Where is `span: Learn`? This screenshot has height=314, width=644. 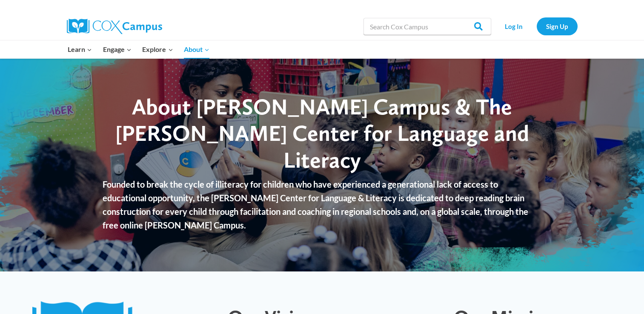
span: Learn is located at coordinates (79, 49).